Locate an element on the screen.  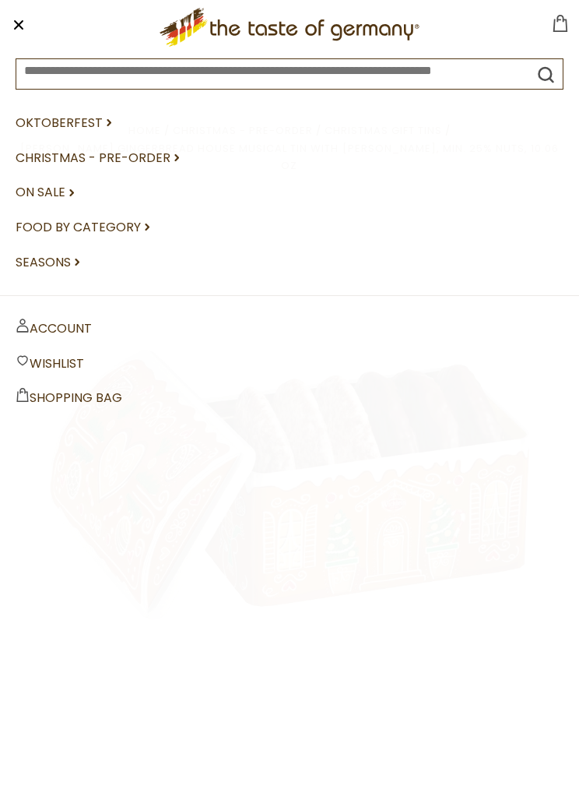
a: Oktoberfest is located at coordinates (290, 123).